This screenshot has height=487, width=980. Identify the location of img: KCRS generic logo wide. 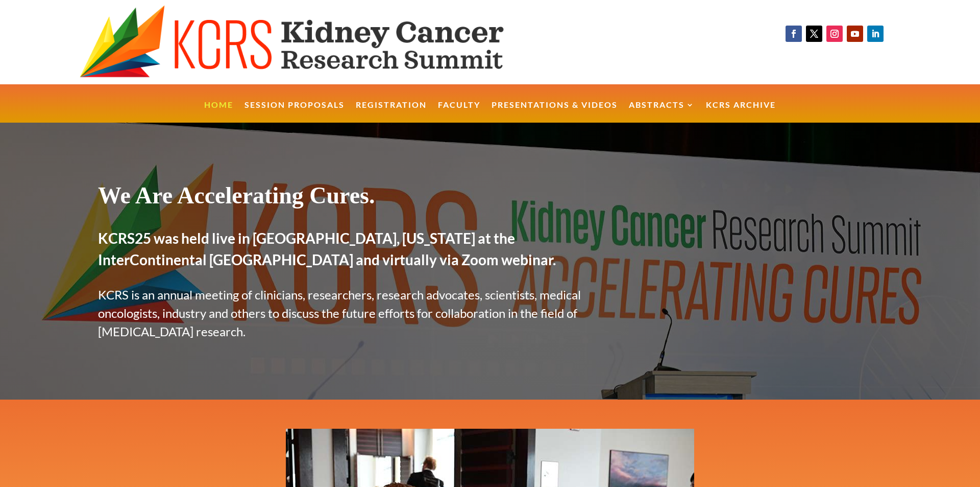
(318, 42).